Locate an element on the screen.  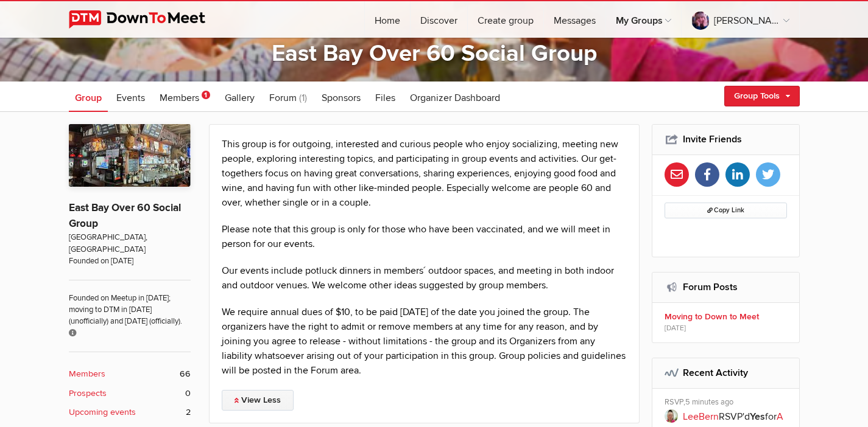
span: (1) is located at coordinates (302, 98).